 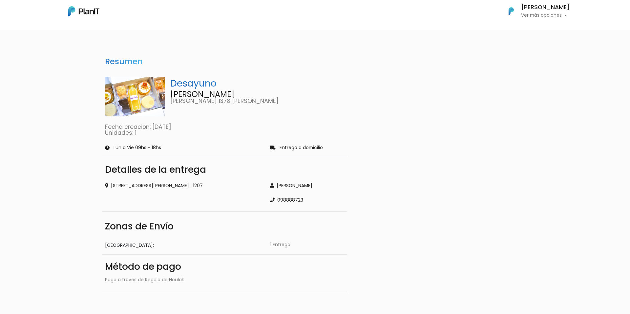 What do you see at coordinates (225, 267) in the screenshot?
I see `div: Método de pago` at bounding box center [225, 267].